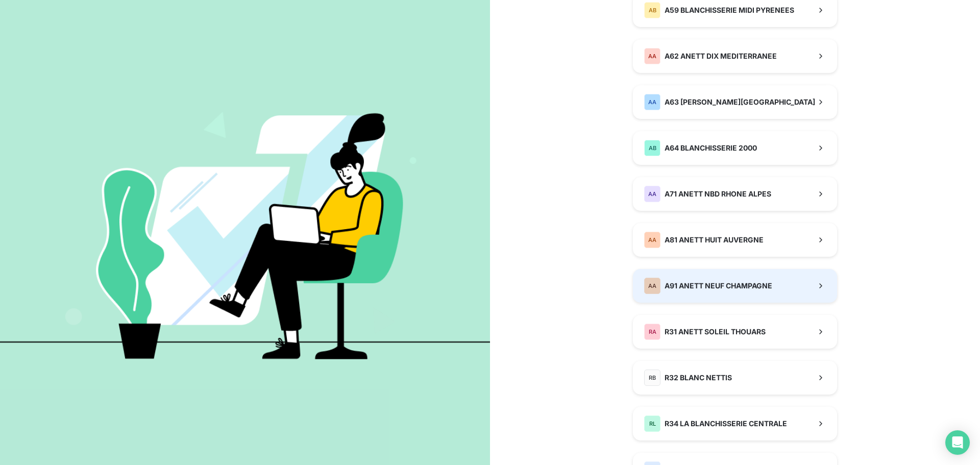 This screenshot has height=465, width=980. Describe the element at coordinates (735, 332) in the screenshot. I see `button: RAR31 ANETT SOLEIL THOUARS` at that location.